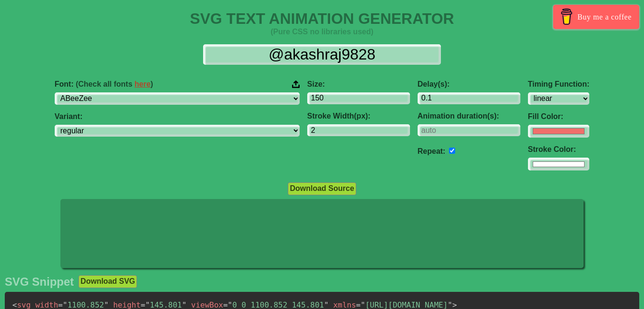 Image resolution: width=644 pixels, height=309 pixels. I want to click on label: Delay(s):, so click(470, 84).